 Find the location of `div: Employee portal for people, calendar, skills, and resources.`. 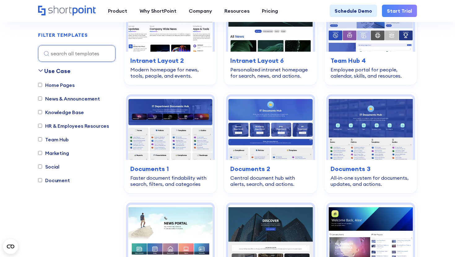

div: Employee portal for people, calendar, skills, and resources. is located at coordinates (370, 73).